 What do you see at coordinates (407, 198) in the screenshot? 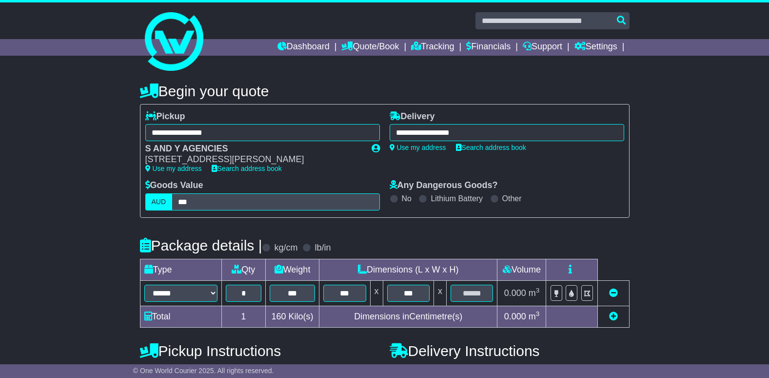
I see `label: No` at bounding box center [407, 198].